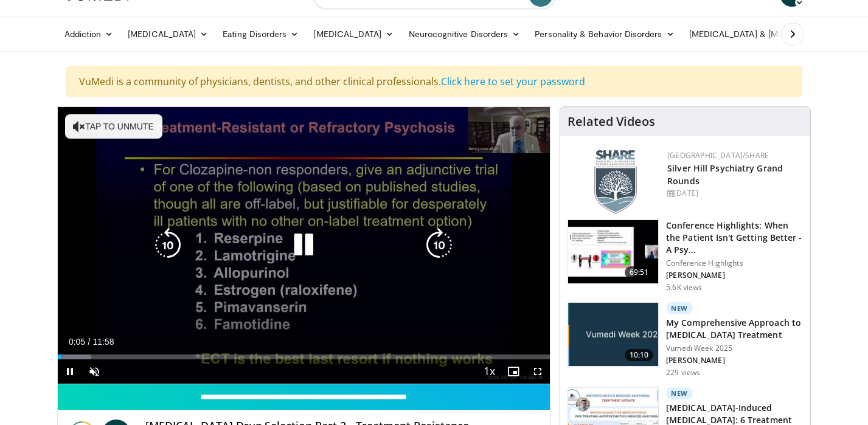  I want to click on button: Playback Rate, so click(489, 372).